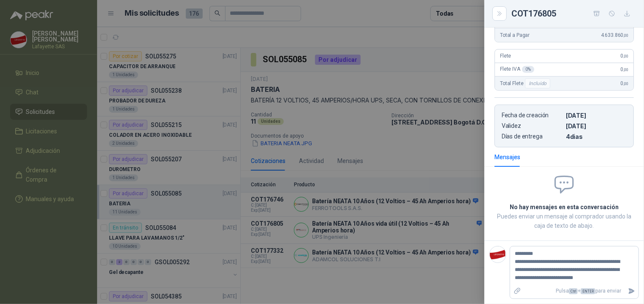  Describe the element at coordinates (564, 207) in the screenshot. I see `h2: No hay mensajes en esta conversación` at that location.